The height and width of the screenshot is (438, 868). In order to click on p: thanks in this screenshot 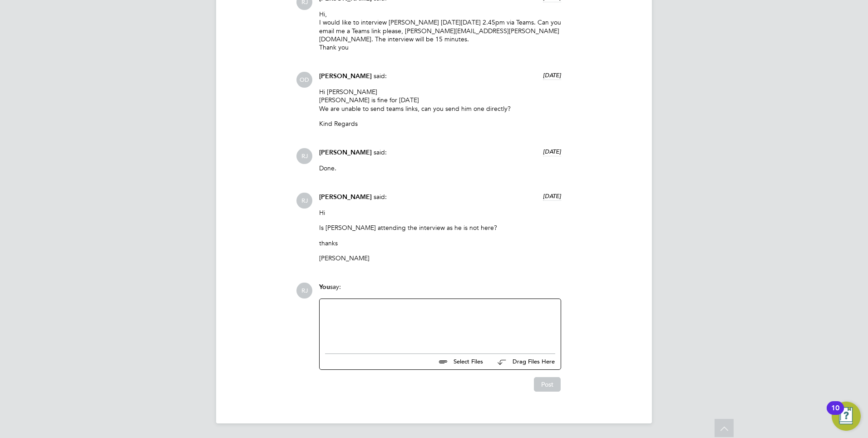, I will do `click(440, 243)`.